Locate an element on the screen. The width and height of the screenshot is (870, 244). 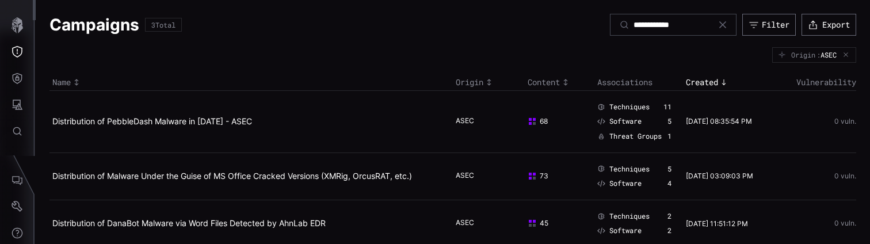
div: 4 is located at coordinates (669, 184).